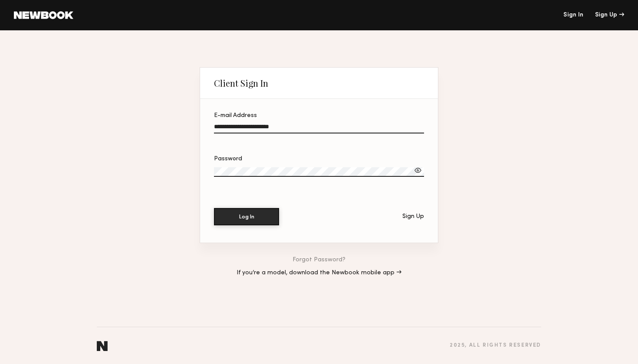 This screenshot has height=364, width=638. Describe the element at coordinates (319, 159) in the screenshot. I see `div: Password` at that location.